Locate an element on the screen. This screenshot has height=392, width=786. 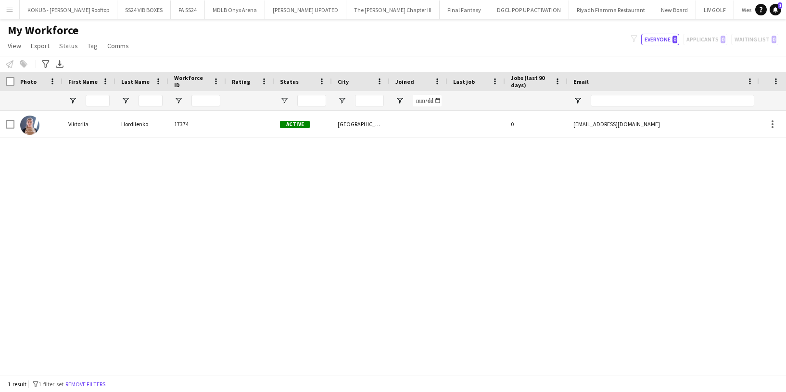
button: SS24 VIB BOXES is located at coordinates (144, 10).